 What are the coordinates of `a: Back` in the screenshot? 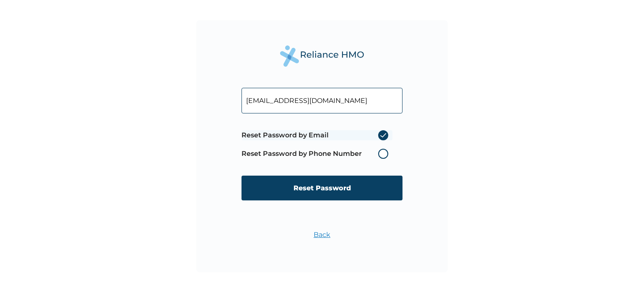 It's located at (322, 234).